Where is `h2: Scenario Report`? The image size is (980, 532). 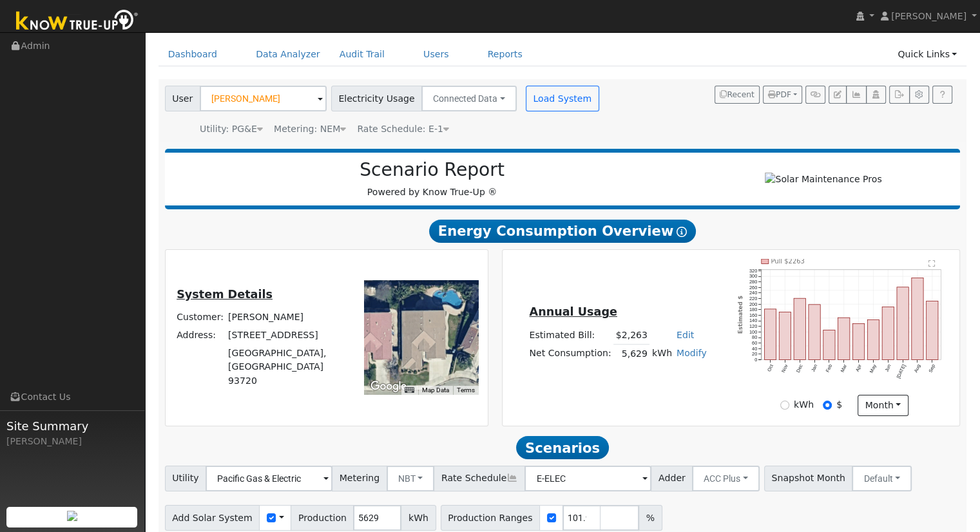
h2: Scenario Report is located at coordinates (432, 170).